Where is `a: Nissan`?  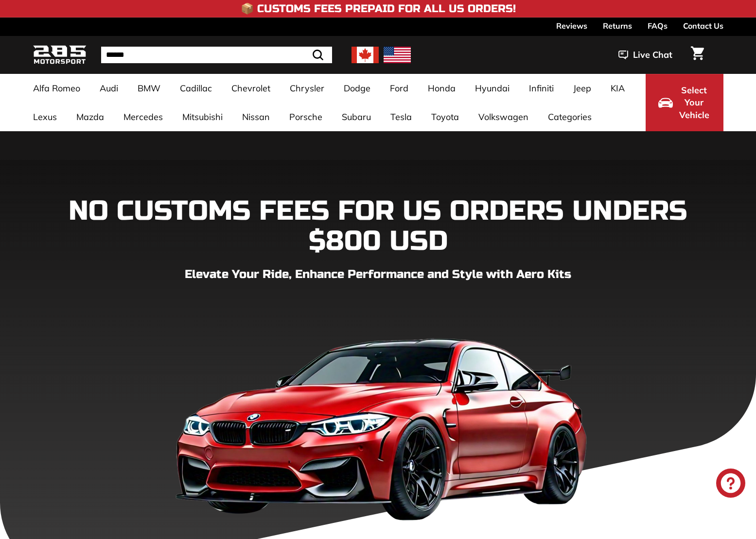 a: Nissan is located at coordinates (256, 117).